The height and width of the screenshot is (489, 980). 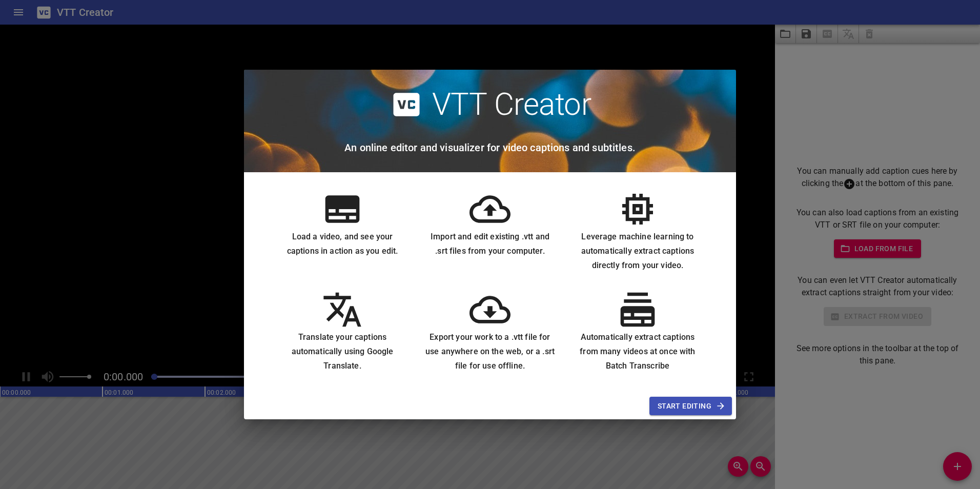 I want to click on h6: An online editor and visualizer for video captions and subtitles., so click(x=490, y=148).